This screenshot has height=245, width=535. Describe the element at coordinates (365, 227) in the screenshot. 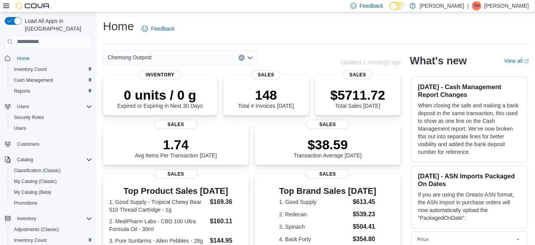

I see `dd: $504.41` at that location.